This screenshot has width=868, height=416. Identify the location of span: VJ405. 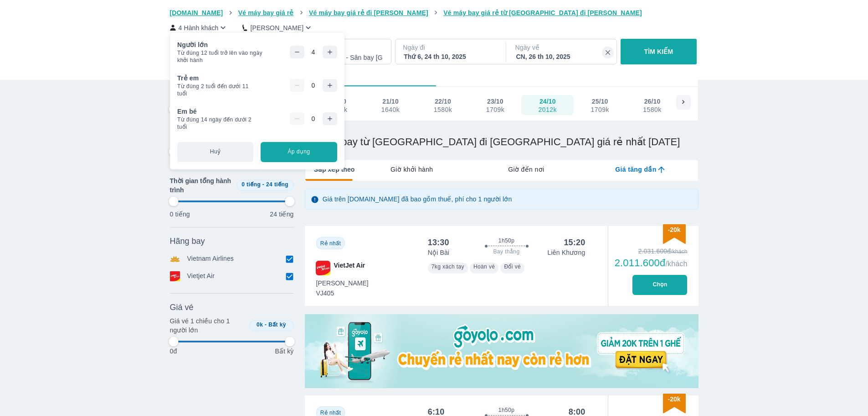
(342, 293).